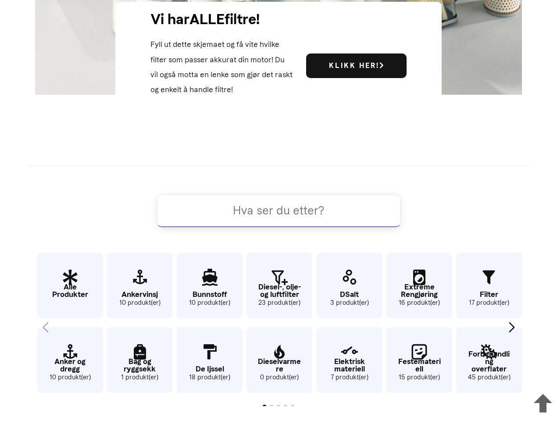  What do you see at coordinates (279, 291) in the screenshot?
I see `p: Diesel-, olje- og luftfilter` at bounding box center [279, 291].